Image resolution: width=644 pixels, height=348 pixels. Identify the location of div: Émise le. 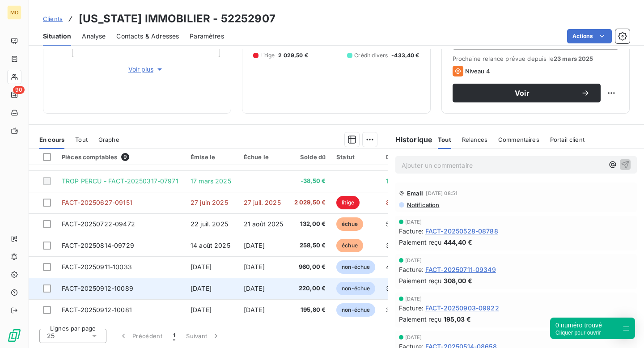
(212, 157).